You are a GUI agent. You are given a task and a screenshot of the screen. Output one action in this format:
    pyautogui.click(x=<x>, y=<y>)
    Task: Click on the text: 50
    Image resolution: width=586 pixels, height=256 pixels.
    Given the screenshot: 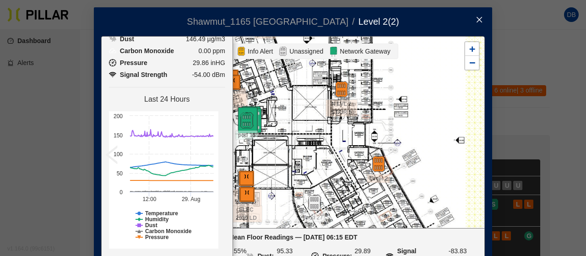 What is the action you would take?
    pyautogui.click(x=119, y=173)
    